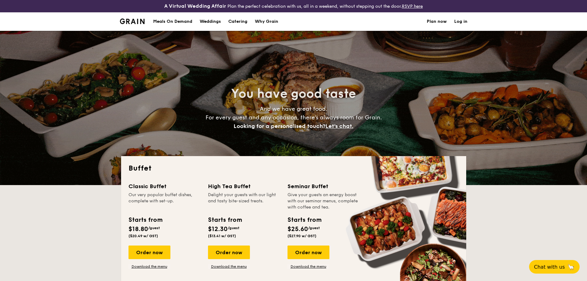  Describe the element at coordinates (132, 21) in the screenshot. I see `a: Logotype` at that location.